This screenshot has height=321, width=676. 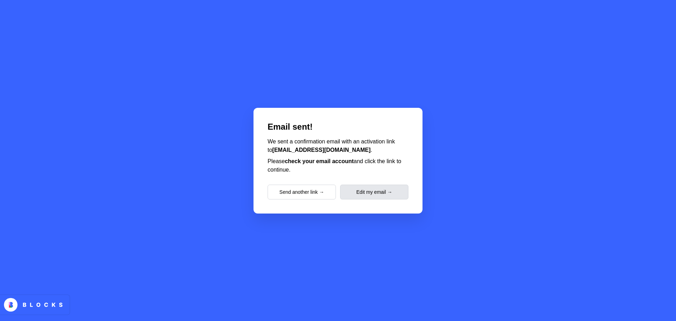 I want to click on h2: Email sent!, so click(x=338, y=127).